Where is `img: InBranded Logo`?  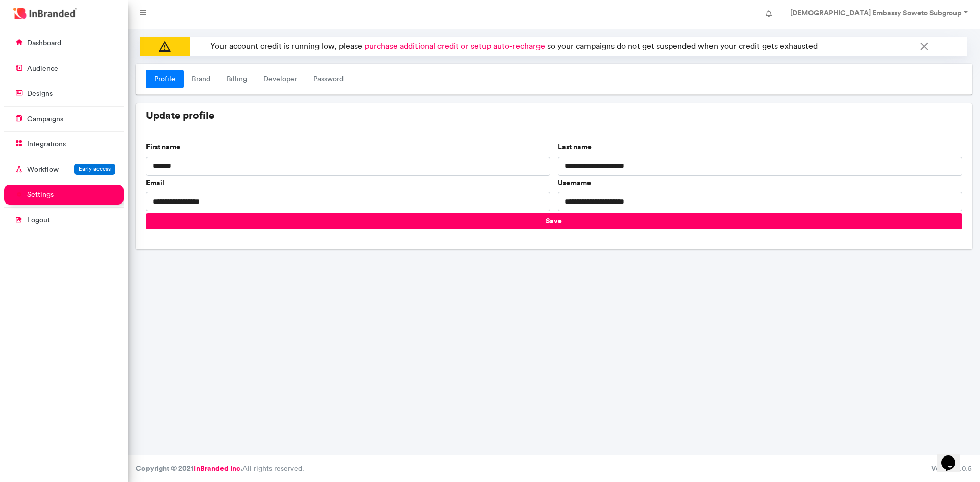 img: InBranded Logo is located at coordinates (45, 13).